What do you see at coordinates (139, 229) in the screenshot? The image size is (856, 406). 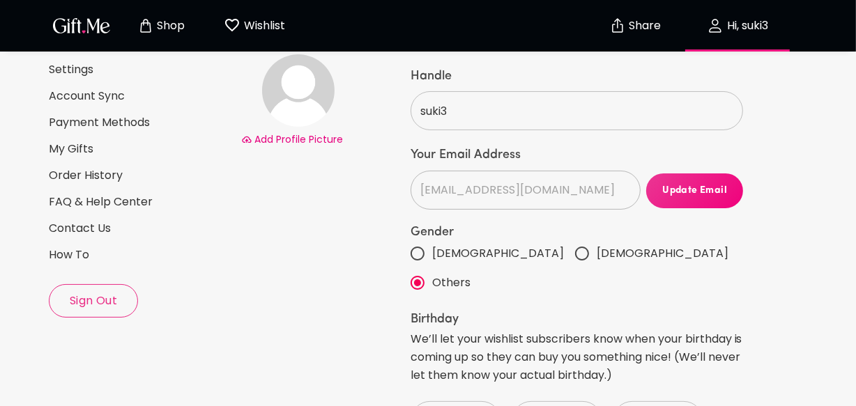 I see `a: Contact Us` at bounding box center [139, 229].